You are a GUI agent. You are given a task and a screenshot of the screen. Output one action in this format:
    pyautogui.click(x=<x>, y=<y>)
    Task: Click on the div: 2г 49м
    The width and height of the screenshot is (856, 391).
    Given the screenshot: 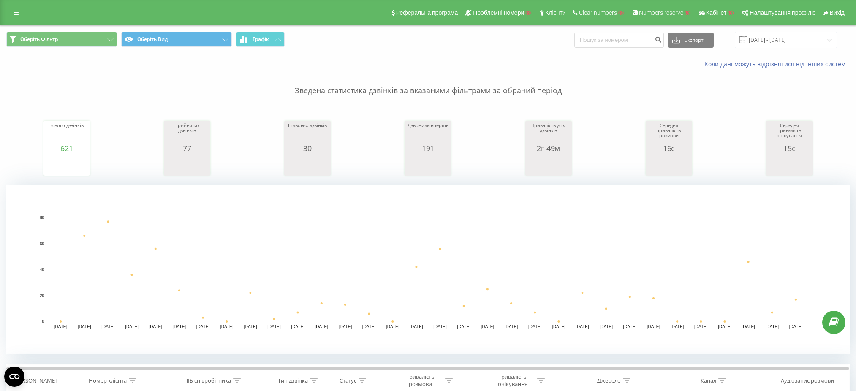 What is the action you would take?
    pyautogui.click(x=548, y=148)
    